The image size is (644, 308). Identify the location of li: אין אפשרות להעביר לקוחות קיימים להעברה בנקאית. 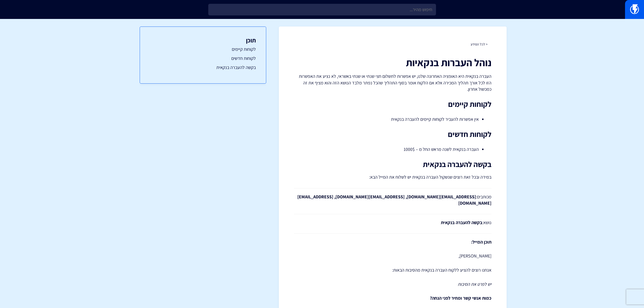
(392, 119).